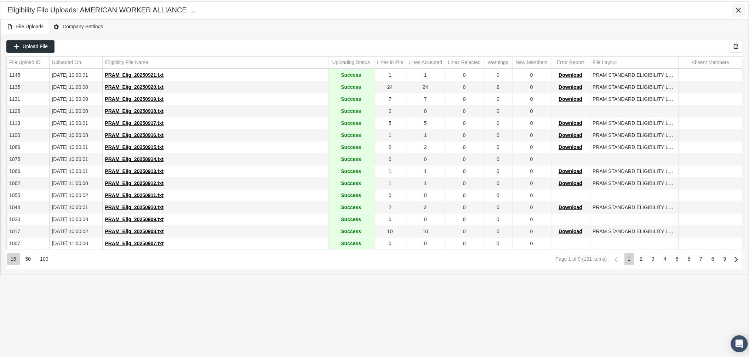  Describe the element at coordinates (498, 61) in the screenshot. I see `td: Column Warnings` at that location.